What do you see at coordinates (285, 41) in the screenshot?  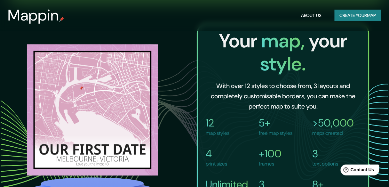 I see `span: map,` at bounding box center [285, 41].